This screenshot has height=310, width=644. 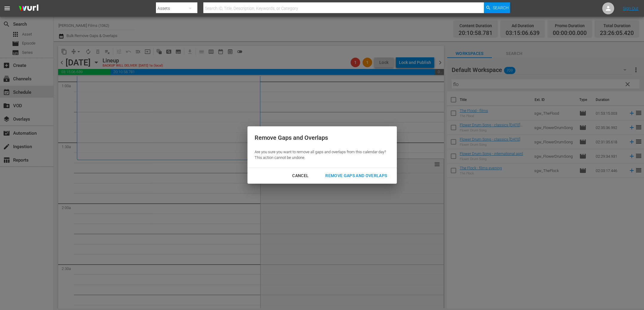 What do you see at coordinates (300, 175) in the screenshot?
I see `div: Cancel` at bounding box center [300, 175].